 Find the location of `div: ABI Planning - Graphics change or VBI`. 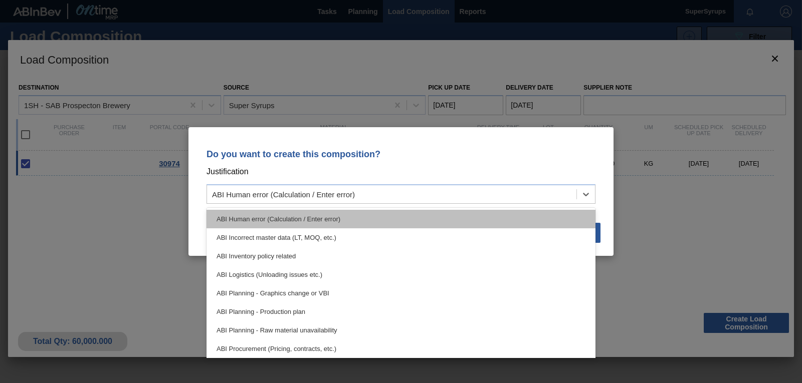

div: ABI Planning - Graphics change or VBI is located at coordinates (401, 293).